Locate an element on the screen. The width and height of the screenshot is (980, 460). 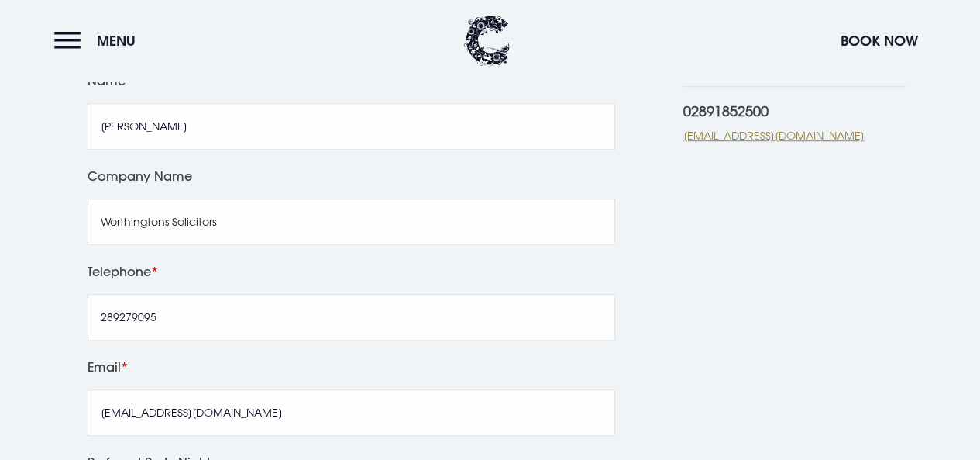
div: 02891852500 is located at coordinates (793, 111).